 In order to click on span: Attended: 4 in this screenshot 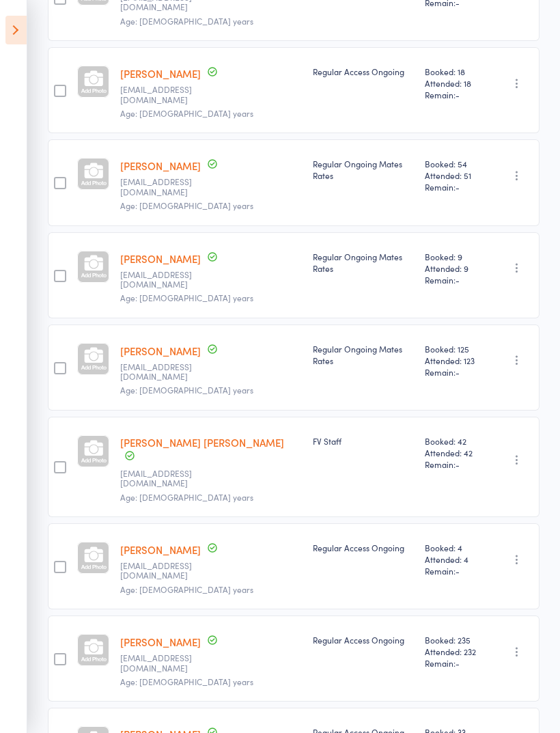, I will do `click(454, 559)`.